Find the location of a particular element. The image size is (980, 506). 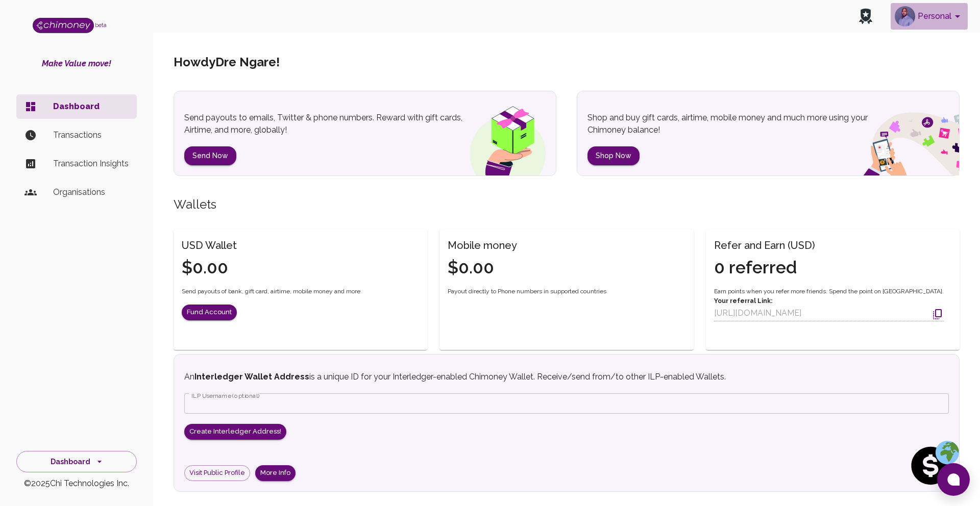

button: Dashboard is located at coordinates (76, 463).